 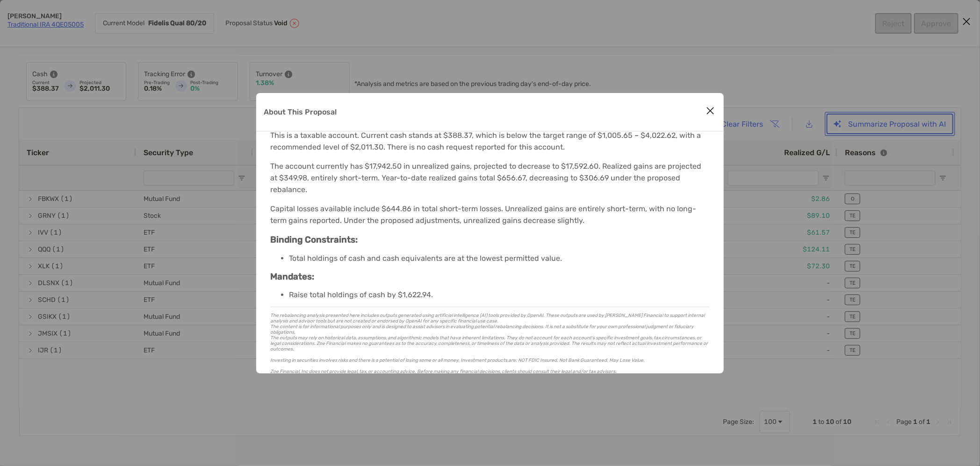 I want to click on p: The account currently has $17,942.50 in unrealized gains, projected to decrease to $17,592.60. Re..., so click(x=490, y=178).